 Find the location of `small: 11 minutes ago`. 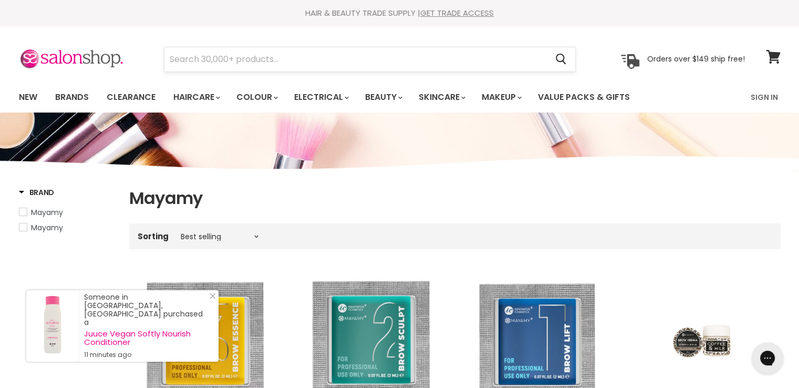

small: 11 minutes ago is located at coordinates (146, 355).